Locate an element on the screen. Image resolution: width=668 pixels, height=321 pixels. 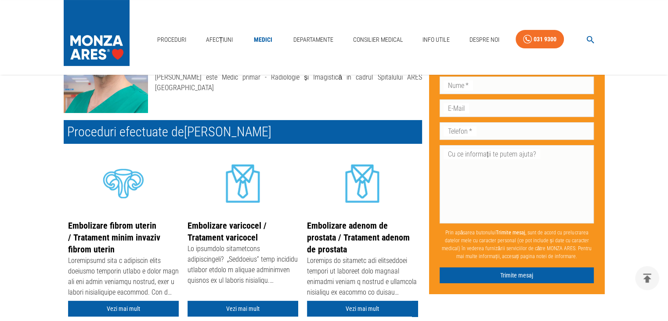
b: Trimite mesaj is located at coordinates (511, 232).